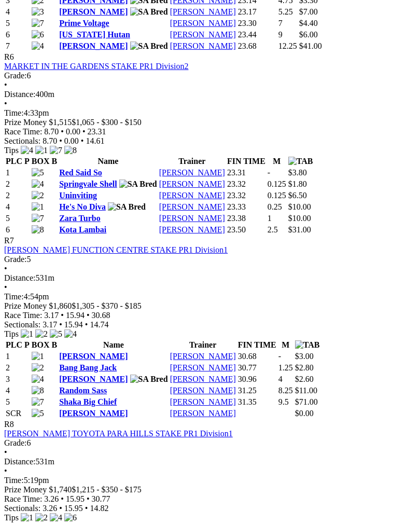 This screenshot has height=524, width=420. I want to click on a: Springvale Shell, so click(88, 184).